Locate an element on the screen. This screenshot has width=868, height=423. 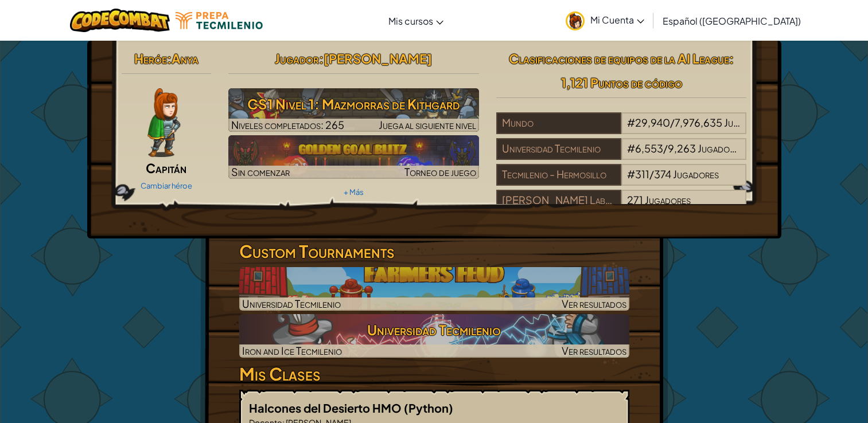
span: 9,263 is located at coordinates (682, 148).